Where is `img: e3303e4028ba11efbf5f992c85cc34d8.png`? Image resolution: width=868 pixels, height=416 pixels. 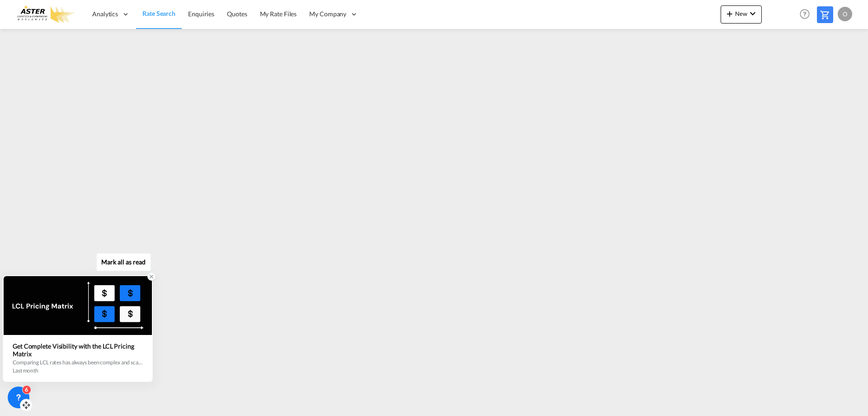 img: e3303e4028ba11efbf5f992c85cc34d8.png is located at coordinates (44, 14).